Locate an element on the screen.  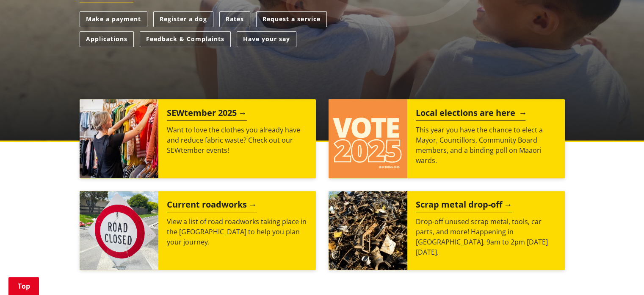
a: Make a payment is located at coordinates (114, 19).